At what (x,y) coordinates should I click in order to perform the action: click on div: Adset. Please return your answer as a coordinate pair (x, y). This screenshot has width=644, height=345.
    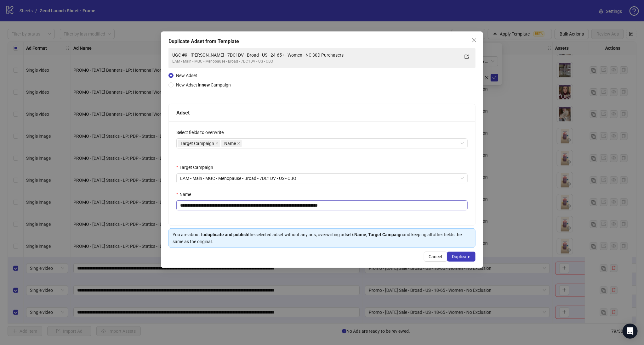
    Looking at the image, I should click on (322, 113).